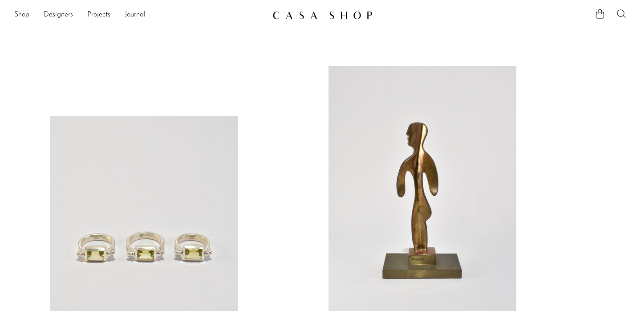 Image resolution: width=641 pixels, height=311 pixels. What do you see at coordinates (135, 15) in the screenshot?
I see `a: Journal` at bounding box center [135, 15].